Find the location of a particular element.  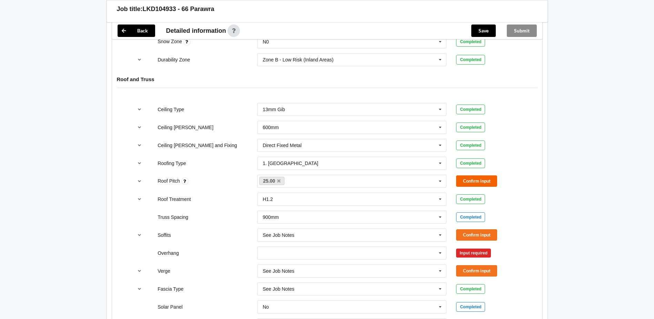

label: Fascia Type is located at coordinates (170, 289).